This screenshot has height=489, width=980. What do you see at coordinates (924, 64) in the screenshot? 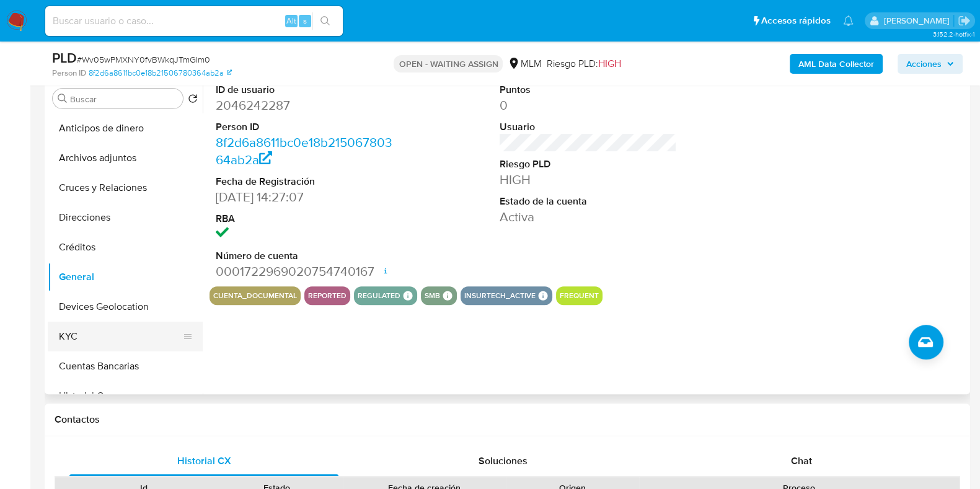
I see `span: Acciones` at bounding box center [924, 64].